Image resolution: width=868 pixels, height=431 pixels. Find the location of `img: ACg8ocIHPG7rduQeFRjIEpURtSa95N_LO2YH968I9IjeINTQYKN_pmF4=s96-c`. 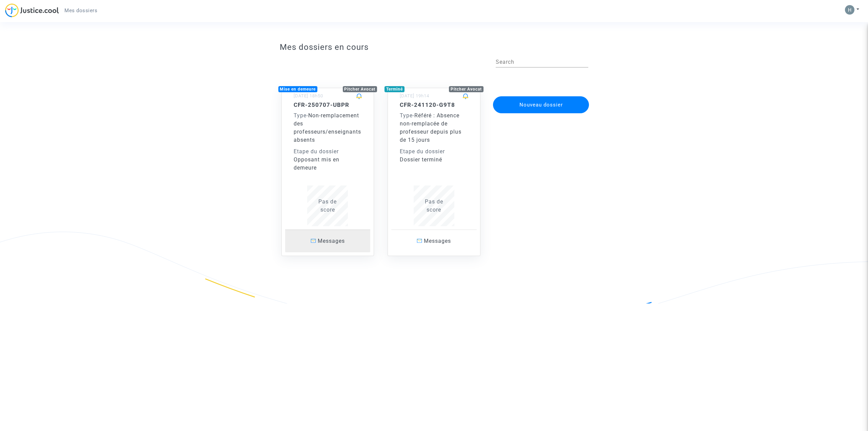

img: ACg8ocIHPG7rduQeFRjIEpURtSa95N_LO2YH968I9IjeINTQYKN_pmF4=s96-c is located at coordinates (849, 10).